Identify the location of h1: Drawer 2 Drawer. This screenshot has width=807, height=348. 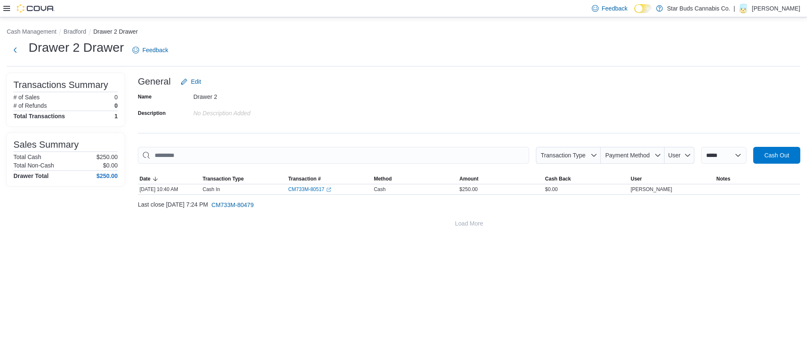
(76, 47).